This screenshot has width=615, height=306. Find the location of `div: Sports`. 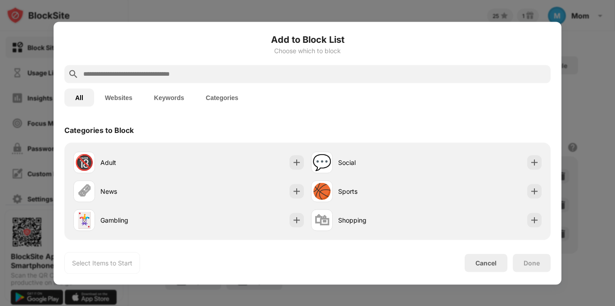

div: Sports is located at coordinates (382, 191).